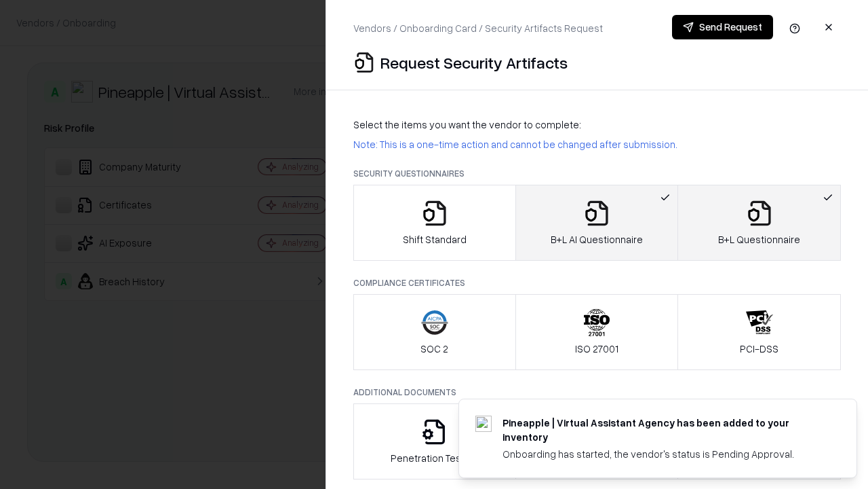 This screenshot has height=489, width=868. I want to click on p: Shift Standard, so click(435, 239).